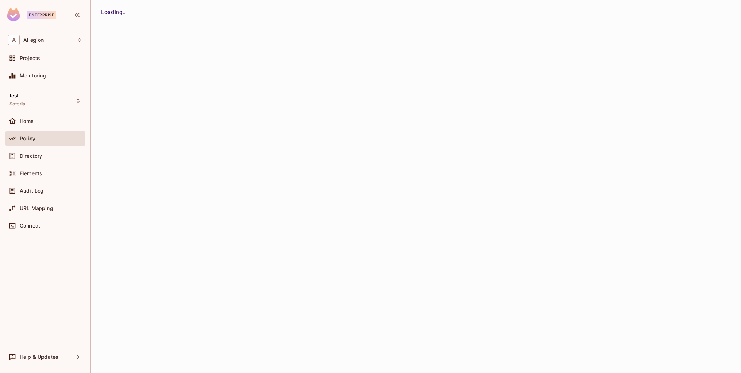  What do you see at coordinates (31, 173) in the screenshot?
I see `span: Elements` at bounding box center [31, 173].